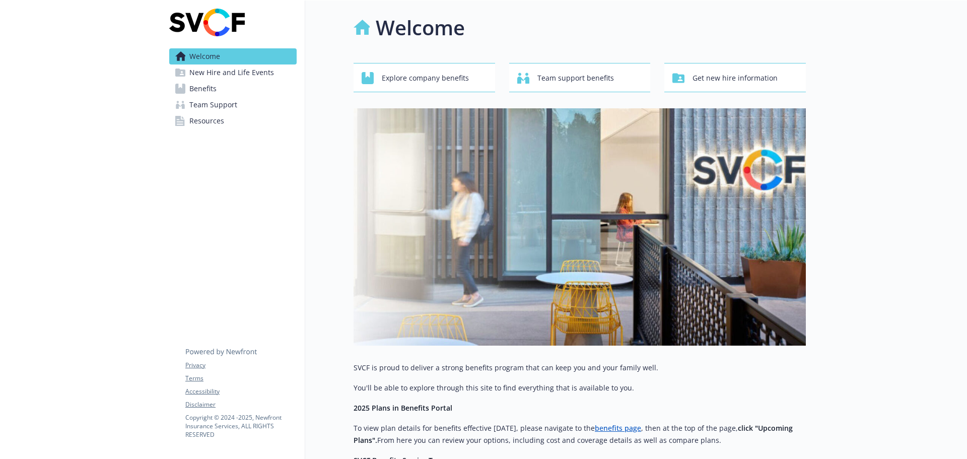 The image size is (967, 459). I want to click on p: Copyright © 2024 - 2025 , Newfront Insurance Services, ALL RIGHTS RESERVED, so click(241, 425).